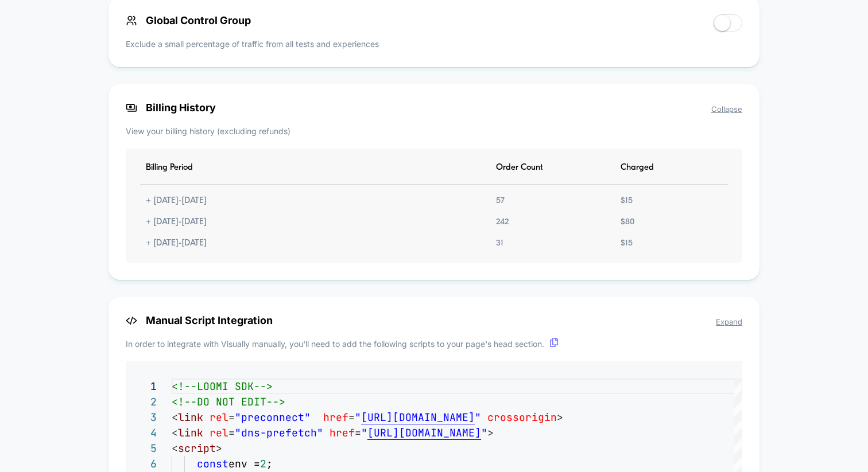 This screenshot has height=472, width=868. I want to click on p: View your billing history (excluding refunds), so click(434, 131).